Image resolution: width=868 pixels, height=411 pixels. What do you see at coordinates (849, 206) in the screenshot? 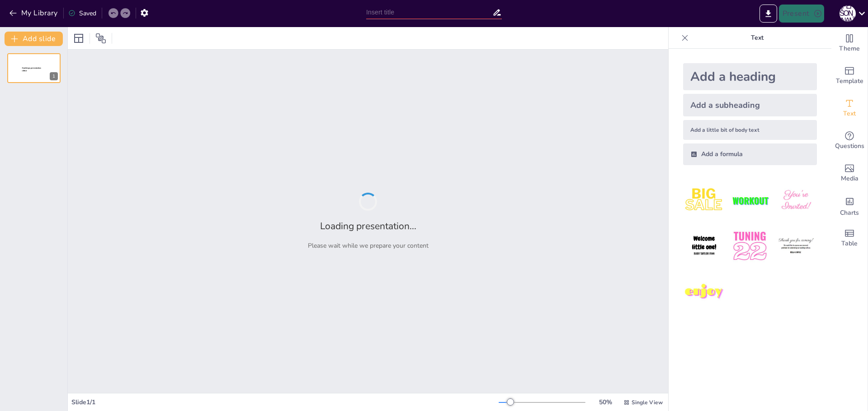
I see `div: Add charts and graphs` at bounding box center [849, 206].